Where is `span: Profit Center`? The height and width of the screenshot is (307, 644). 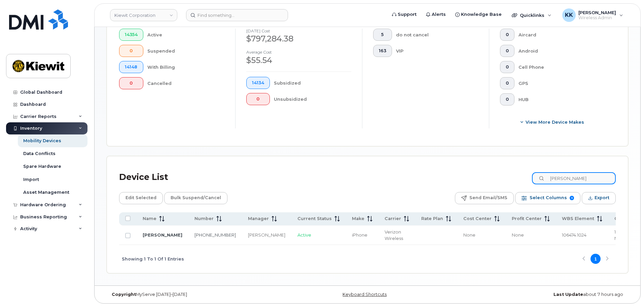 span: Profit Center is located at coordinates (527, 218).